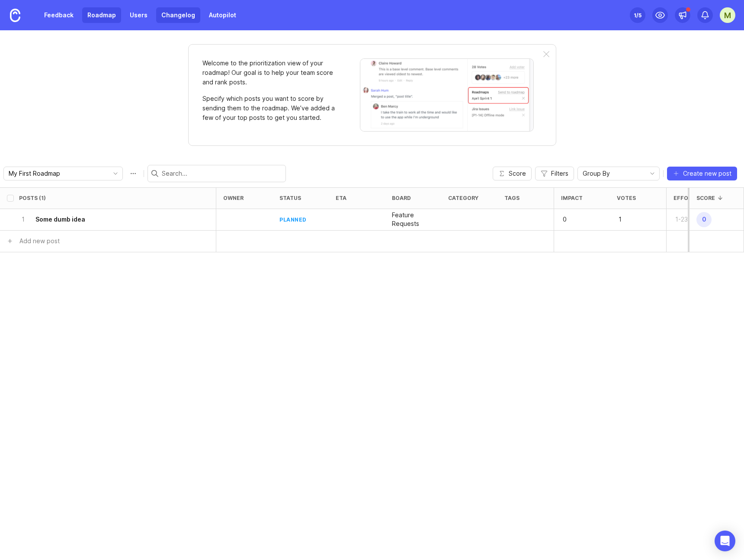 The height and width of the screenshot is (560, 744). What do you see at coordinates (704, 219) in the screenshot?
I see `span: 0` at bounding box center [704, 219].